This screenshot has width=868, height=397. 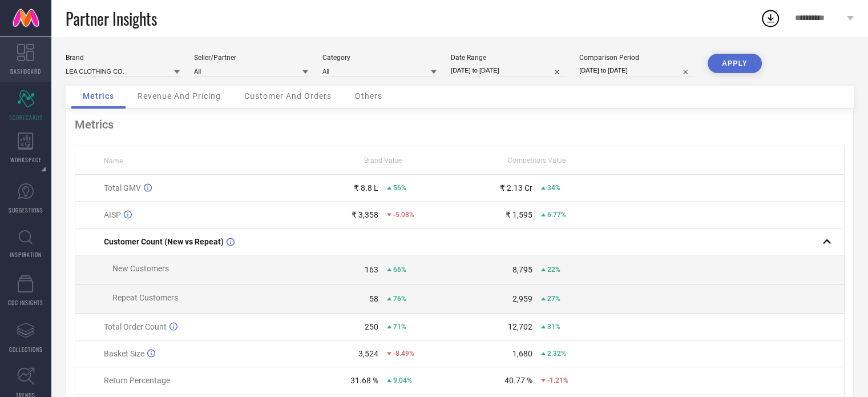 I want to click on span: -1.21%, so click(x=558, y=380).